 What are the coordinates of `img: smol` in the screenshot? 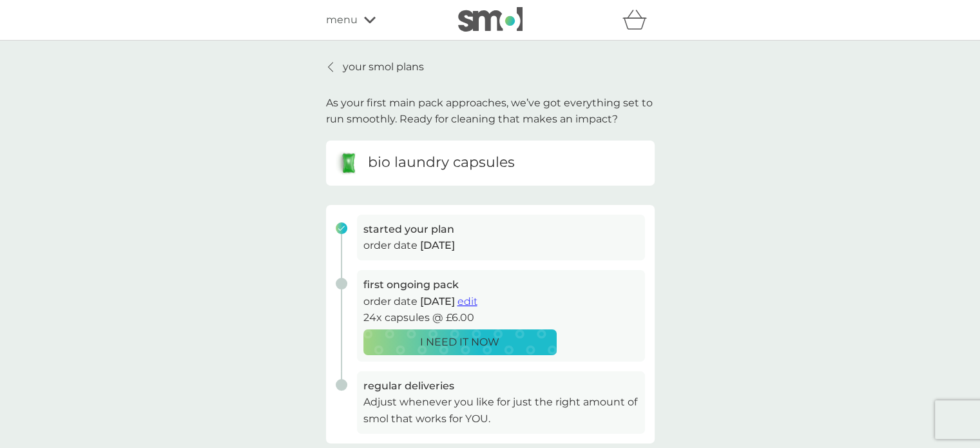 It's located at (490, 19).